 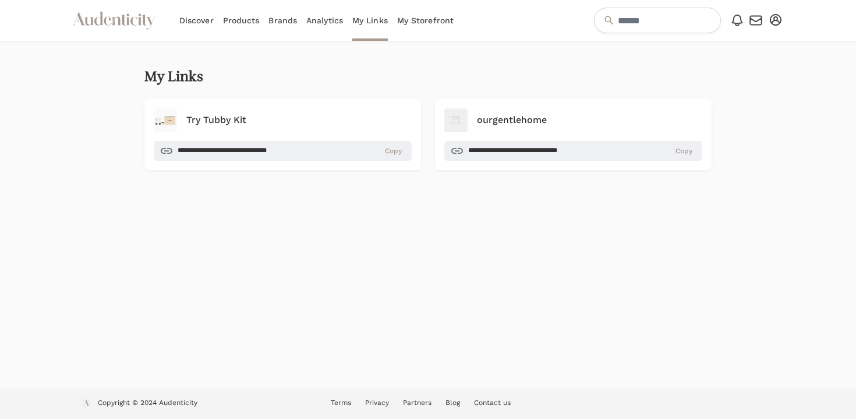 I want to click on a: Terms, so click(x=341, y=402).